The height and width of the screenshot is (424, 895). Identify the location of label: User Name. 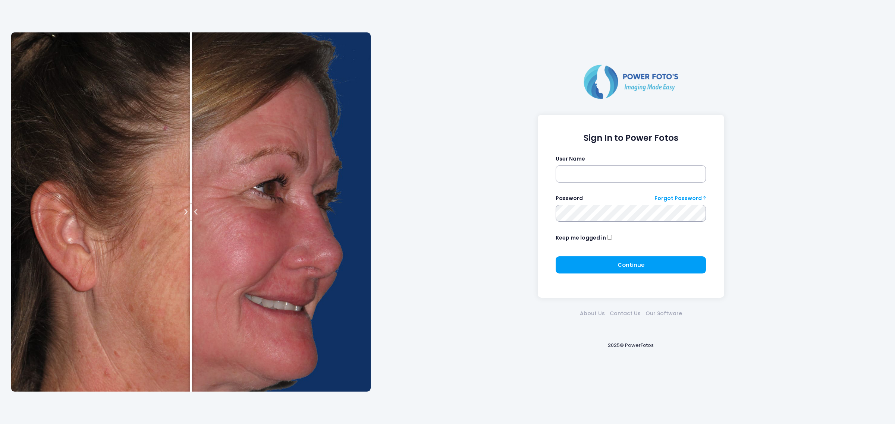
(570, 159).